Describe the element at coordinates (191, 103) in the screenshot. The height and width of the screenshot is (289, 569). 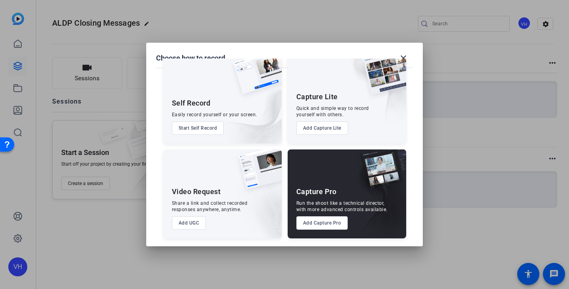
I see `div: Self Record` at that location.